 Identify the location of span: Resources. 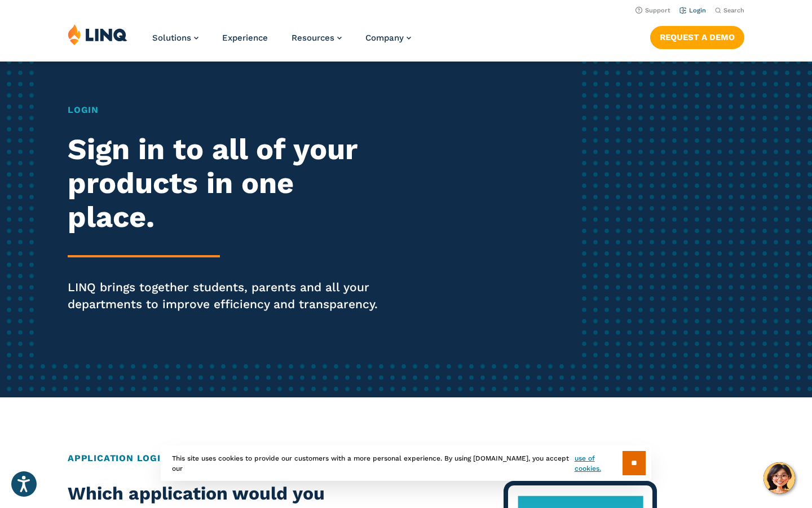
(313, 38).